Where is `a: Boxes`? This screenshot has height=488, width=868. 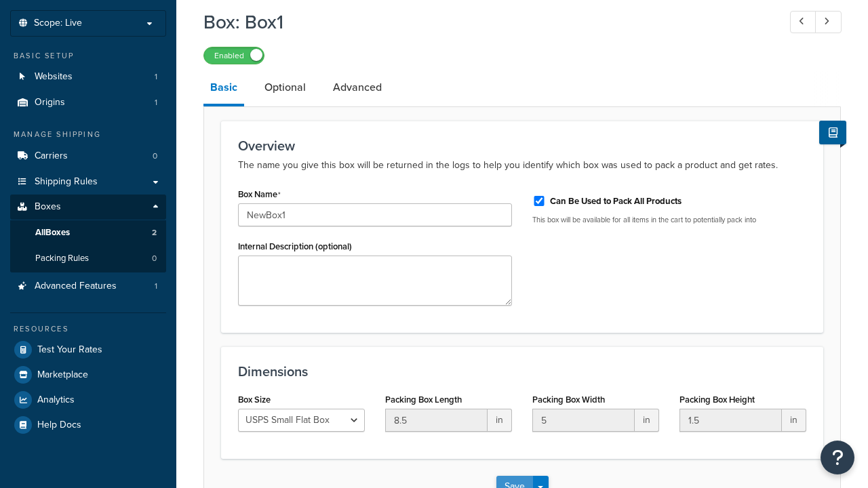
a: Boxes is located at coordinates (88, 207).